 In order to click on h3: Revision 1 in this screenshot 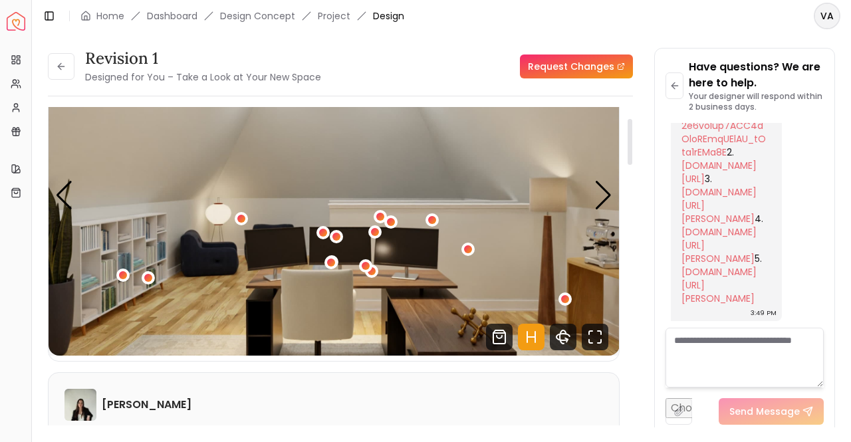, I will do `click(203, 58)`.